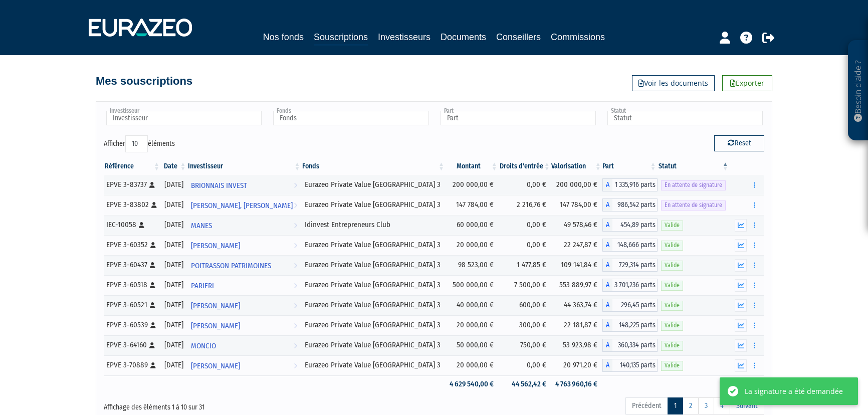 This screenshot has width=868, height=415. Describe the element at coordinates (203, 346) in the screenshot. I see `span: MONCIO` at that location.